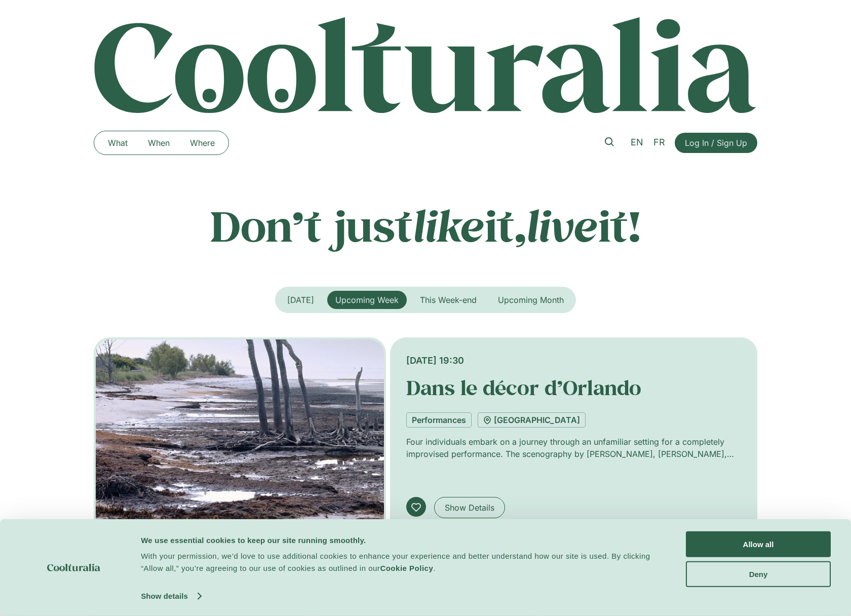 The height and width of the screenshot is (616, 851). What do you see at coordinates (118, 143) in the screenshot?
I see `a: What` at bounding box center [118, 143].